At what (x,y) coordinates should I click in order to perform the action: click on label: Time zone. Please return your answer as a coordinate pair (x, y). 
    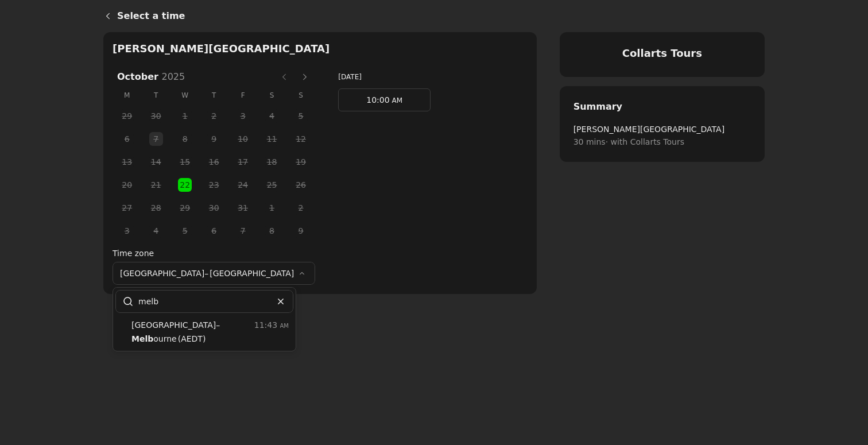
    Looking at the image, I should click on (214, 253).